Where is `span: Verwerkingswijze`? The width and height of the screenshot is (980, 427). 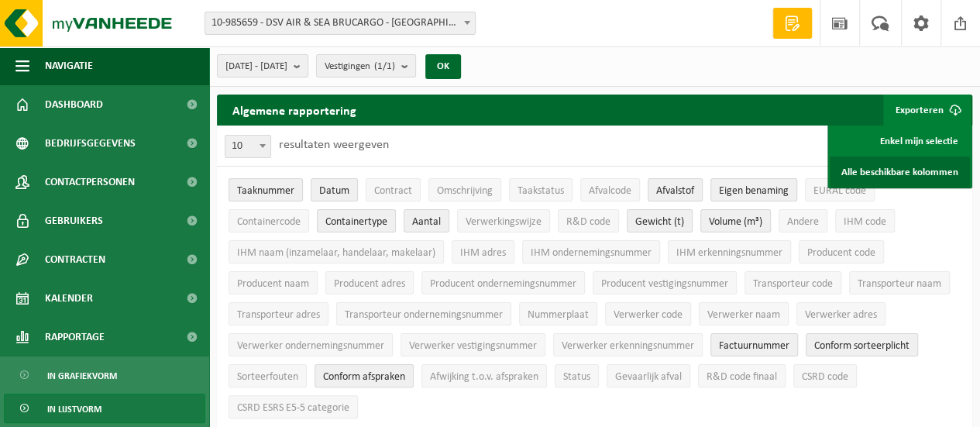
span: Verwerkingswijze is located at coordinates (503, 221).